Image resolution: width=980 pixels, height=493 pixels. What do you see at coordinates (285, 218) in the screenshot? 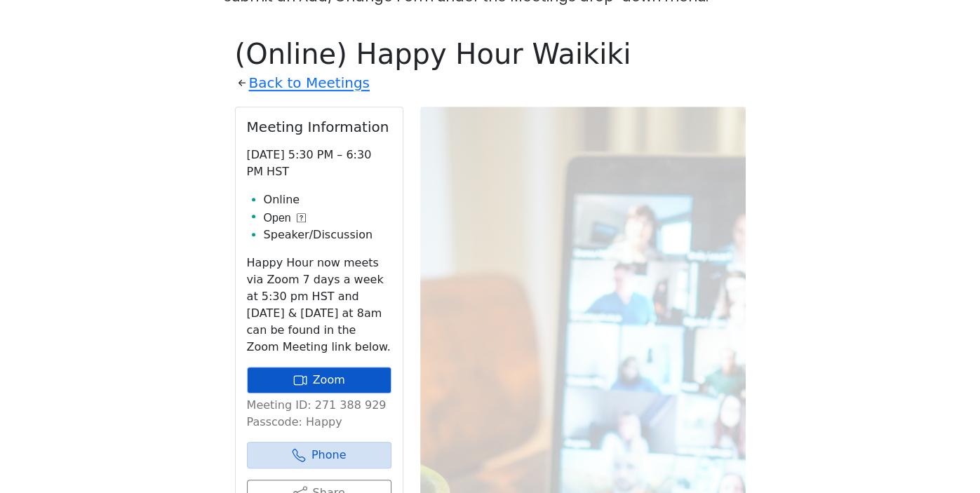
I see `button: Open` at bounding box center [285, 218].